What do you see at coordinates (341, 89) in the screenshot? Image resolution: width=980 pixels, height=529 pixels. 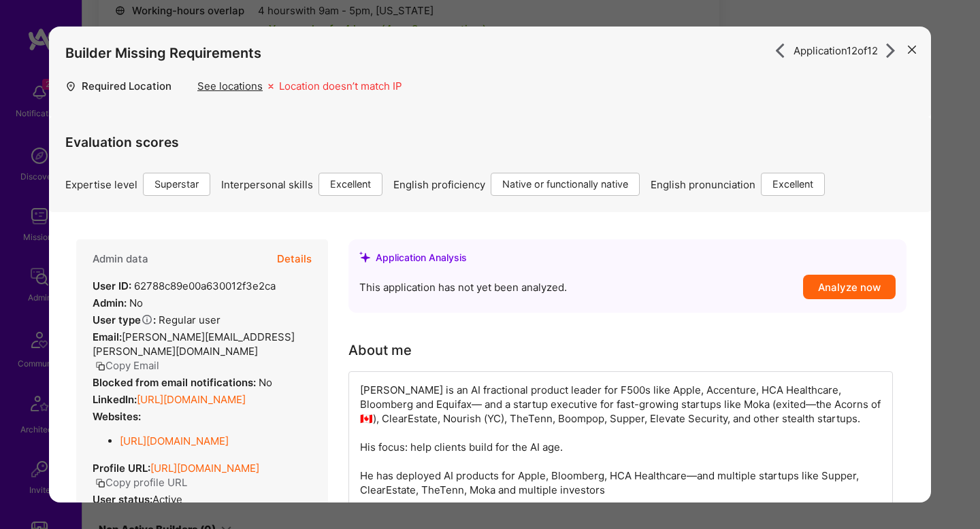 I see `div: Location doesn’t match IP` at bounding box center [341, 89].